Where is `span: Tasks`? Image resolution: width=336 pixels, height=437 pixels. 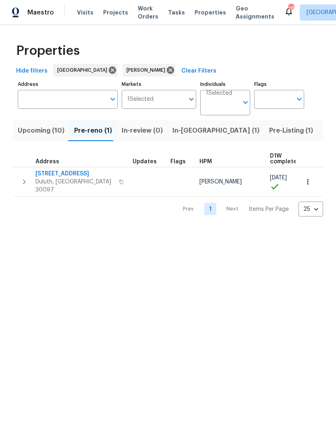
span: Tasks is located at coordinates (177, 13).